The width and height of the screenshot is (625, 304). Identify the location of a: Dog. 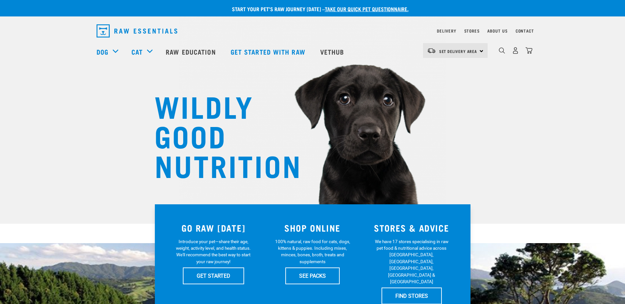
(102, 52).